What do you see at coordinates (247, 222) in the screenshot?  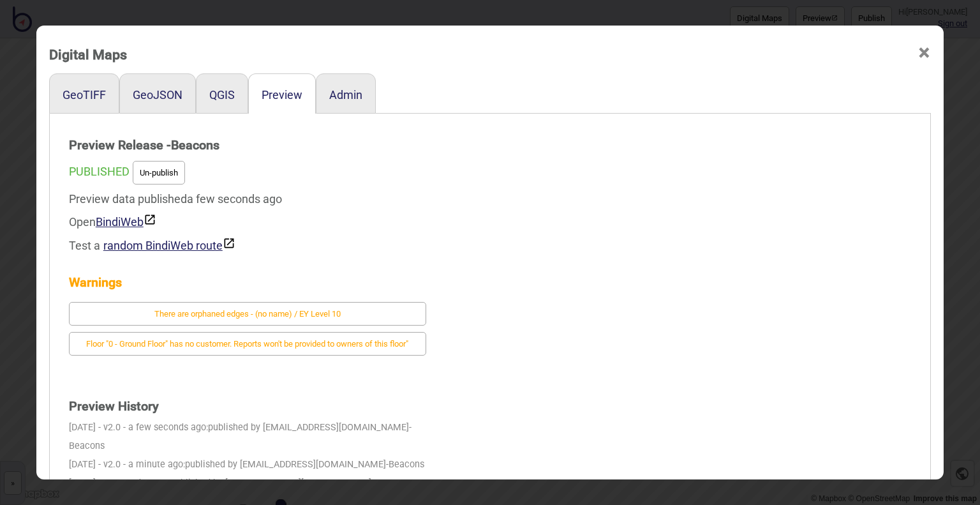 I see `div: Preview data published a few seconds ago` at bounding box center [247, 222].